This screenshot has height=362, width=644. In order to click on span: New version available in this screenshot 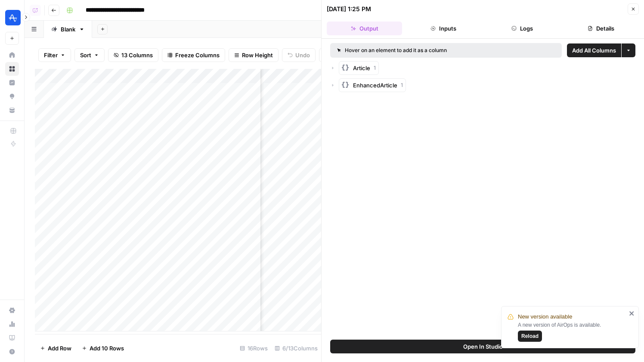, I will do `click(545, 317)`.